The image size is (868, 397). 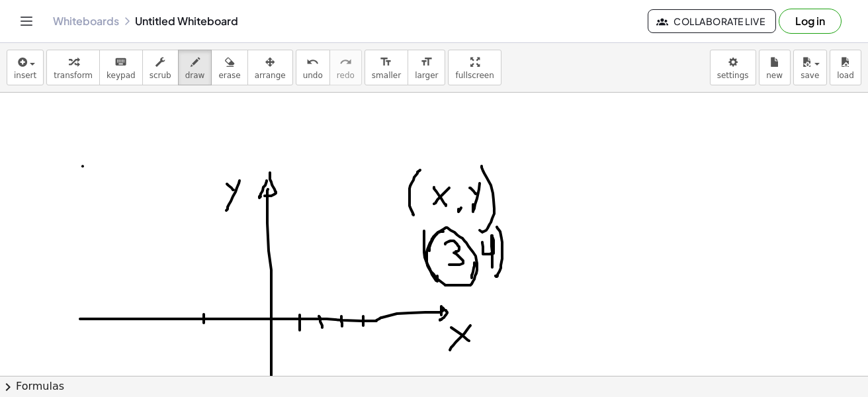 What do you see at coordinates (121, 67) in the screenshot?
I see `button: keyboardkeypad` at bounding box center [121, 67].